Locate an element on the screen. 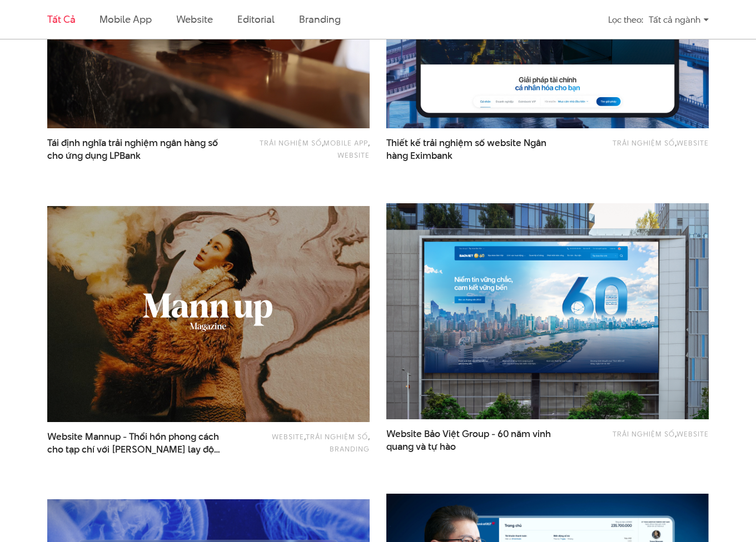 The height and width of the screenshot is (542, 756). span: Thiết kế trải nghiệm số website Ngân is located at coordinates (475, 150).